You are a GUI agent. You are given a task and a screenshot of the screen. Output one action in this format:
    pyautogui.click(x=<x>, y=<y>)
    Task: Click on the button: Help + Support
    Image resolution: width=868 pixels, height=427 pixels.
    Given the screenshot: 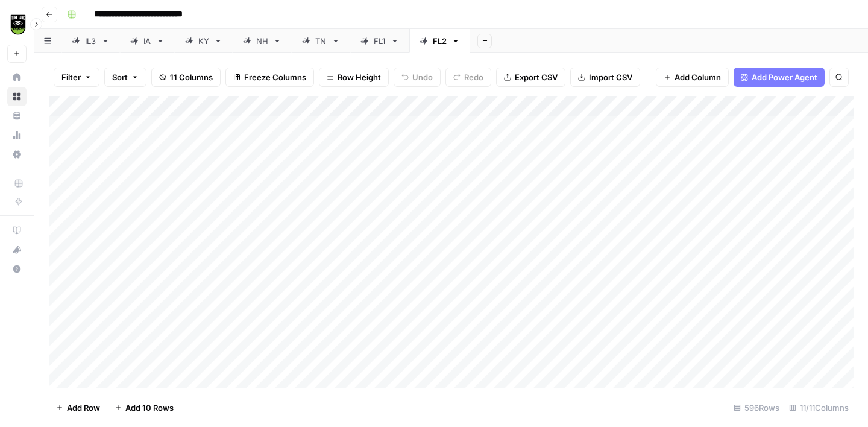 What is the action you would take?
    pyautogui.click(x=17, y=269)
    